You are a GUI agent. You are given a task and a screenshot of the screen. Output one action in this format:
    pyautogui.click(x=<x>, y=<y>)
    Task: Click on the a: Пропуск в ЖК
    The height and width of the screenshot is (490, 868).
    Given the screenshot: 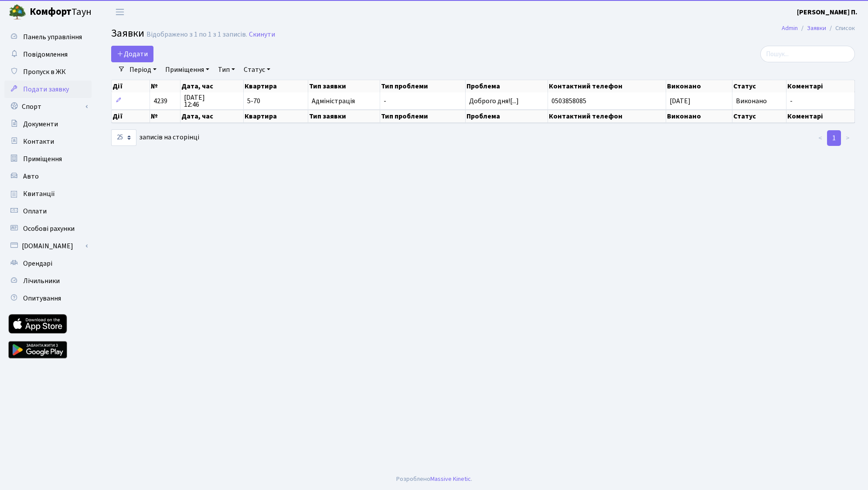 What is the action you would take?
    pyautogui.click(x=48, y=72)
    